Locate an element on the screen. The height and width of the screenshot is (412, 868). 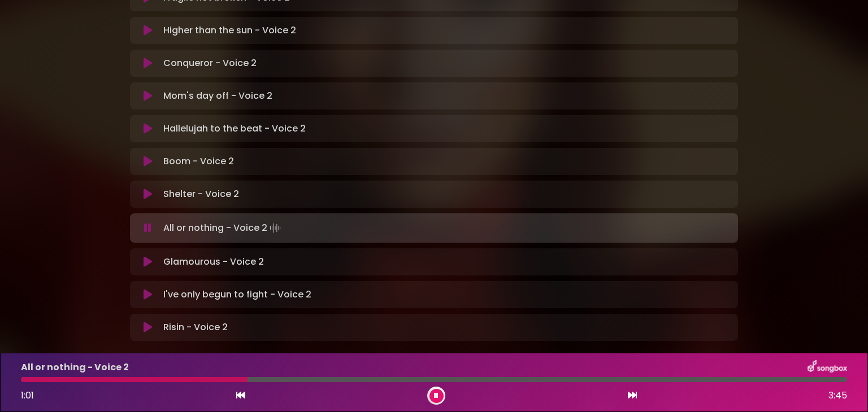
p: Conqueror - Voice 2 is located at coordinates (209, 63).